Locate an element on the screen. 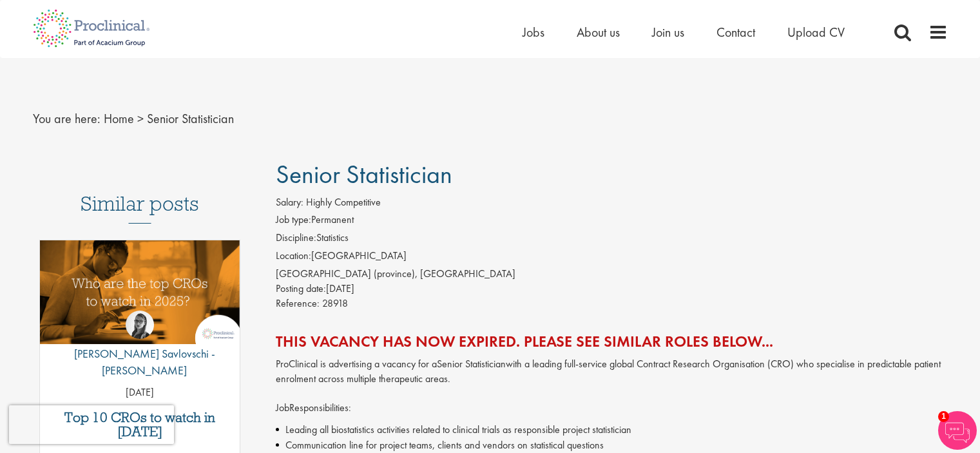 The image size is (980, 453). span: Contact is located at coordinates (736, 32).